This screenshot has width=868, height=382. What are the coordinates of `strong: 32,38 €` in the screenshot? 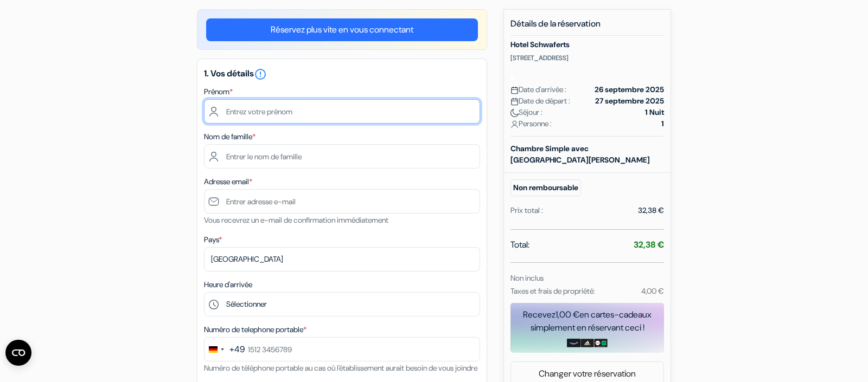 It's located at (649, 244).